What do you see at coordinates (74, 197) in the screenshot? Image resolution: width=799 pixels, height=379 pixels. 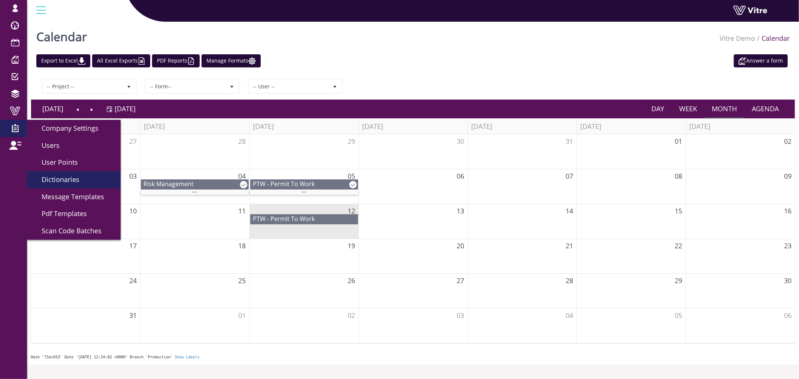 I see `a: Message Templates` at bounding box center [74, 197].